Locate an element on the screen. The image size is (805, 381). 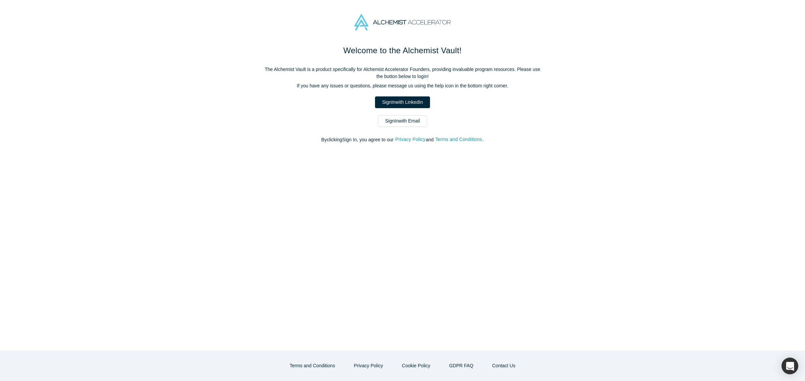
p: If you have any issues or questions, please message us using the help icon in the bottom right co... is located at coordinates (402, 86).